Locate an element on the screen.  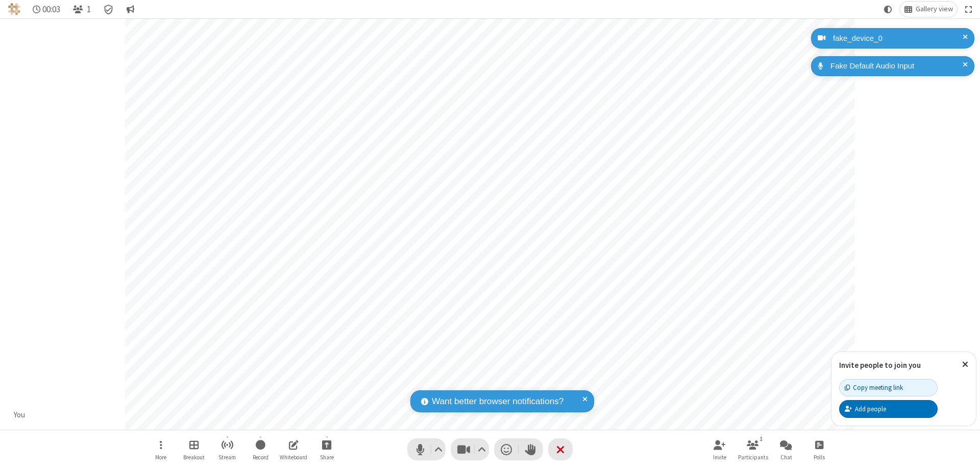
label: Invite people to join you is located at coordinates (880, 365).